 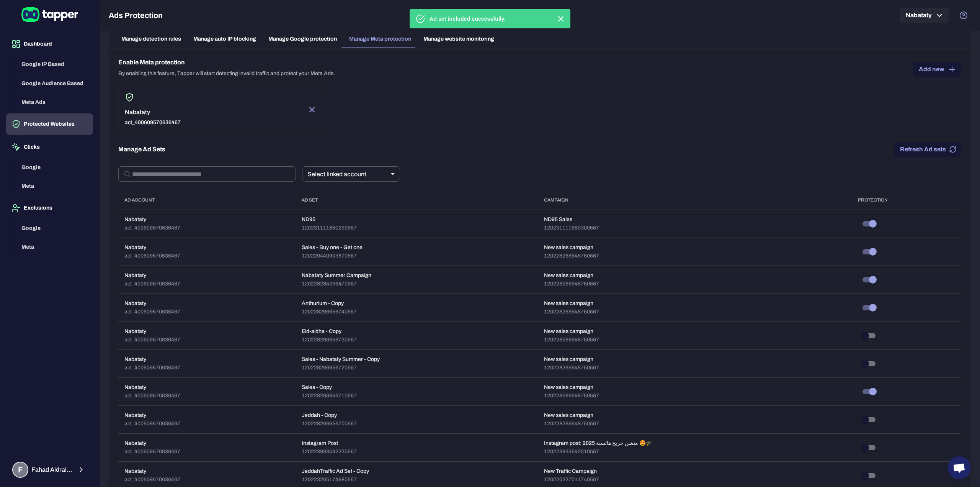 I want to click on span: Fahad Aldraiaan, so click(x=52, y=470).